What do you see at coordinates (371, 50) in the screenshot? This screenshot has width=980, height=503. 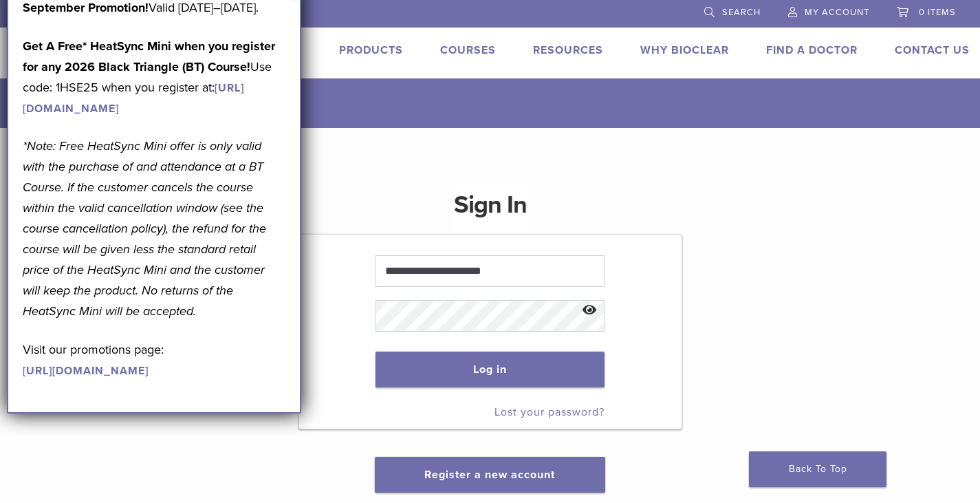 I see `a: Products` at bounding box center [371, 50].